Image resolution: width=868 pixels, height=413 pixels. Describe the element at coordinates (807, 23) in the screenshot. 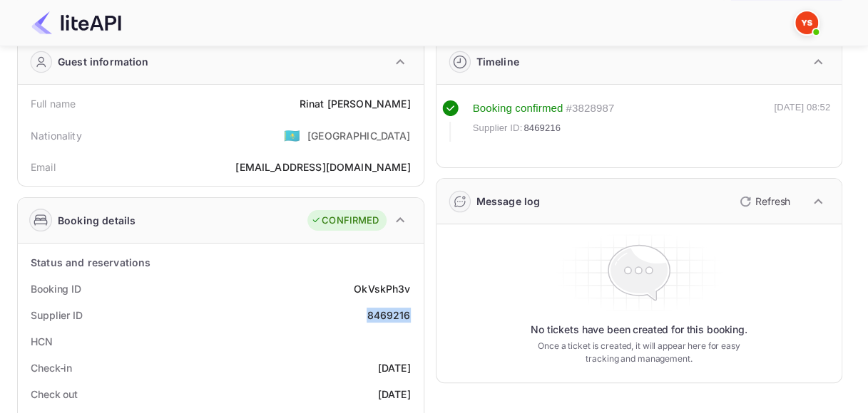

I see `img: Yandex Support` at that location.